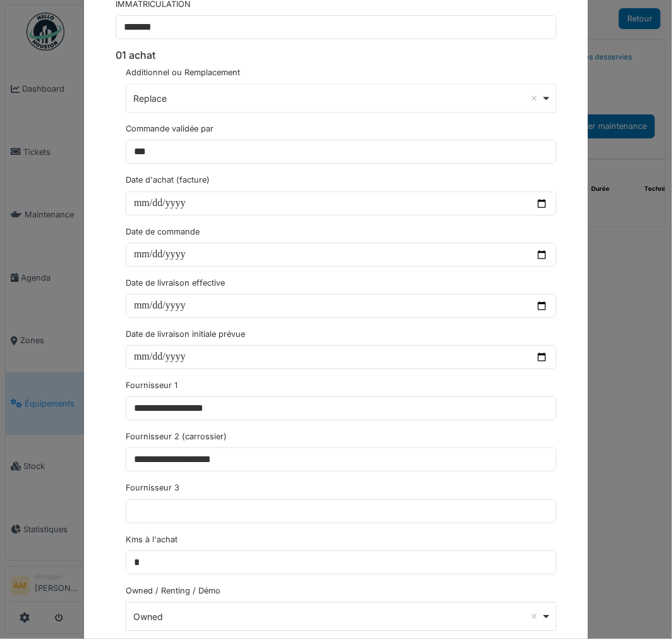 The image size is (672, 639). Describe the element at coordinates (162, 231) in the screenshot. I see `label: Date de commande` at that location.